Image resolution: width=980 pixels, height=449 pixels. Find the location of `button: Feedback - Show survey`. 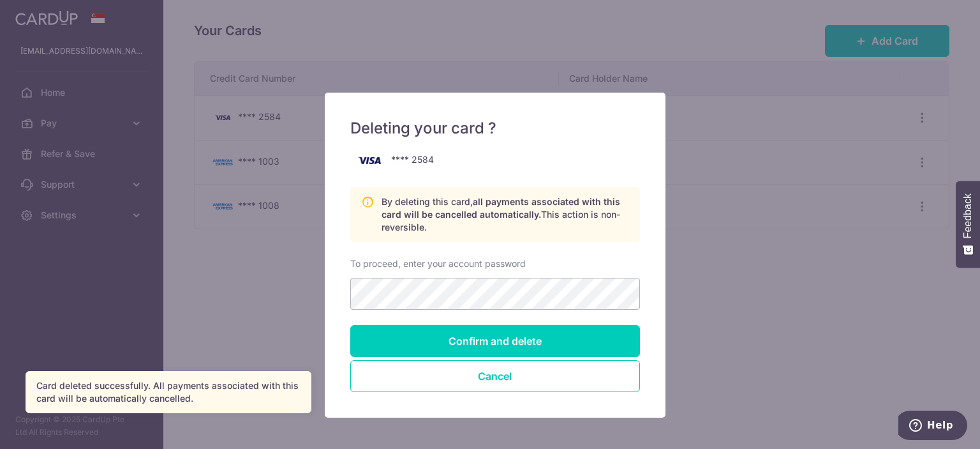

button: Feedback - Show survey is located at coordinates (968, 224).